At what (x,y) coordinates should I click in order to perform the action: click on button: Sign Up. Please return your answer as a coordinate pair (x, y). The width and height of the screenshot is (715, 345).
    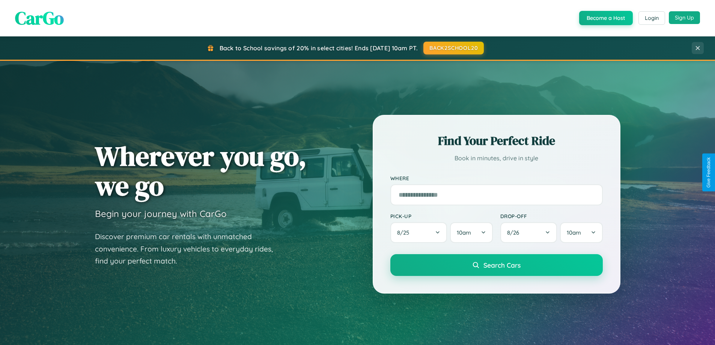
    Looking at the image, I should click on (684, 18).